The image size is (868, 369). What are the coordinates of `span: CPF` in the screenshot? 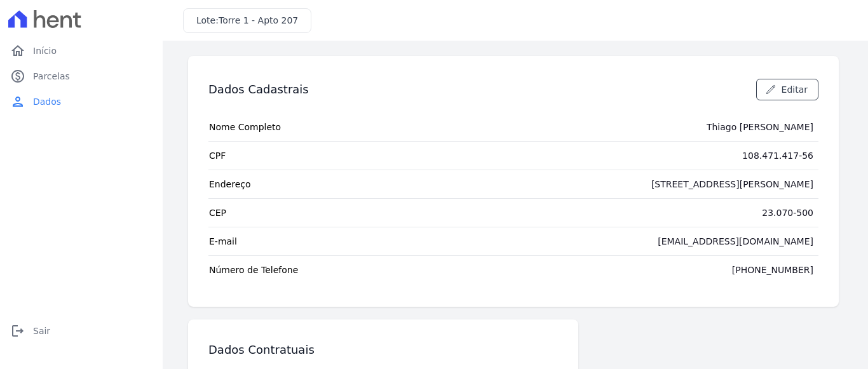 It's located at (217, 156).